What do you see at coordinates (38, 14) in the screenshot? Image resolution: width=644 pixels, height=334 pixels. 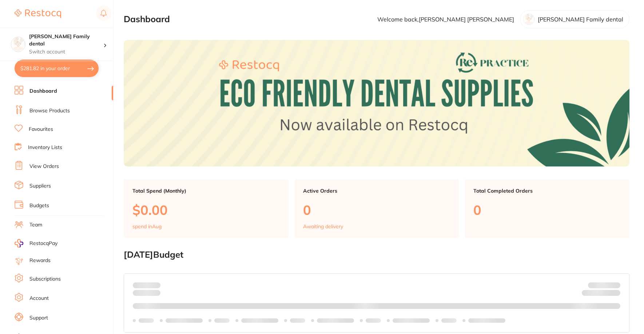 I see `a: Restocq Logo` at bounding box center [38, 14].